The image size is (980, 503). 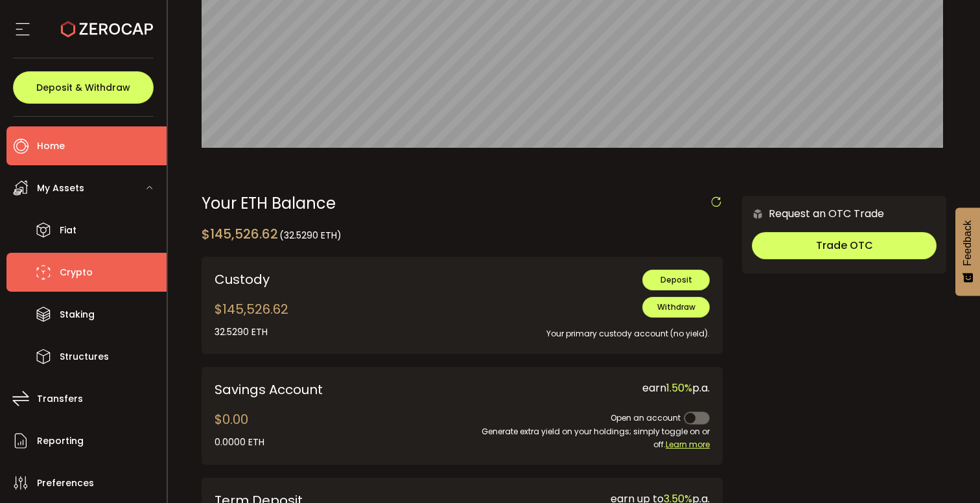 What do you see at coordinates (462, 203) in the screenshot?
I see `div: Your ETH Balance` at bounding box center [462, 203].